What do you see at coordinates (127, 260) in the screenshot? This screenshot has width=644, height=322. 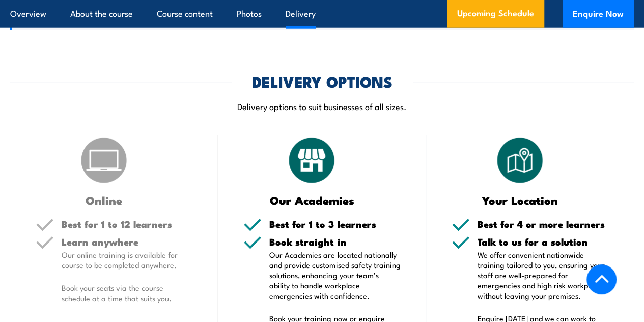 I see `p: Our online training is available for course to be completed anywhere.` at bounding box center [127, 260].